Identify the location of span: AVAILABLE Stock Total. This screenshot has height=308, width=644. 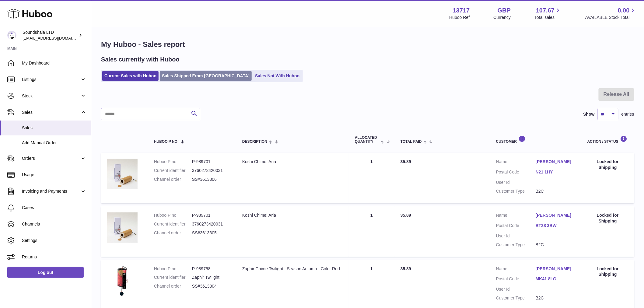
(611, 17).